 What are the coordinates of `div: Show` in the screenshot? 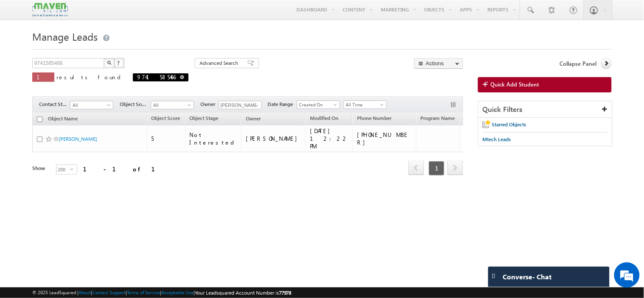 It's located at (41, 169).